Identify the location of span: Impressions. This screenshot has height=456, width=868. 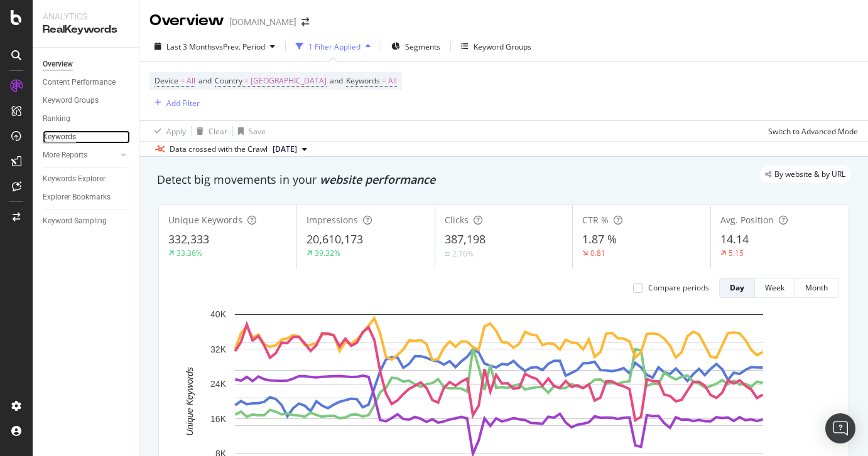
(332, 219).